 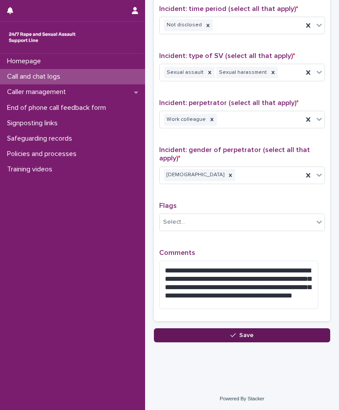 I want to click on p: End of phone call feedback form, so click(x=58, y=108).